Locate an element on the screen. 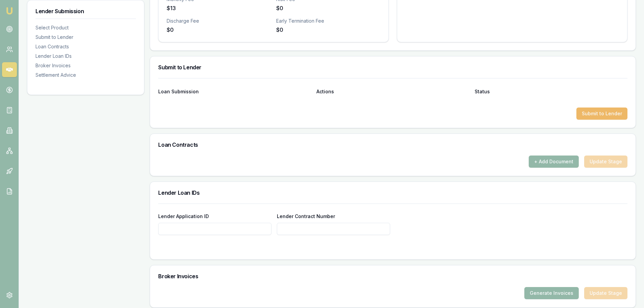 Image resolution: width=644 pixels, height=308 pixels. div: Settlement Advice is located at coordinates (85, 75).